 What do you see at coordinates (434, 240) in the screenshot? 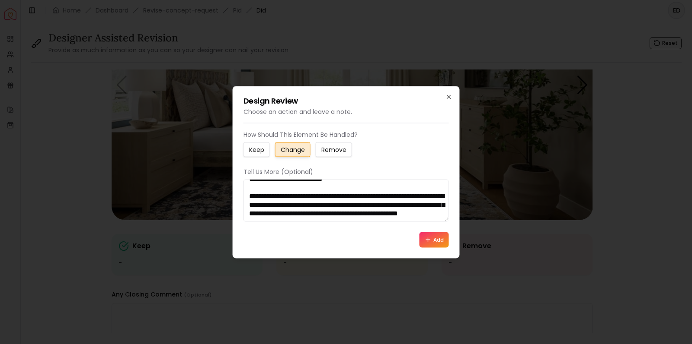
I see `button: Add` at bounding box center [434, 240].